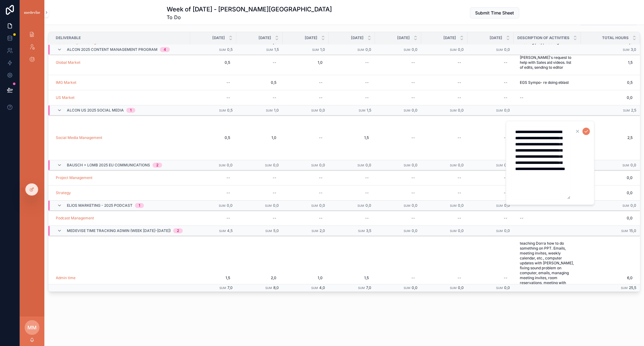 This screenshot has width=644, height=346. I want to click on span: 7,0, so click(369, 288).